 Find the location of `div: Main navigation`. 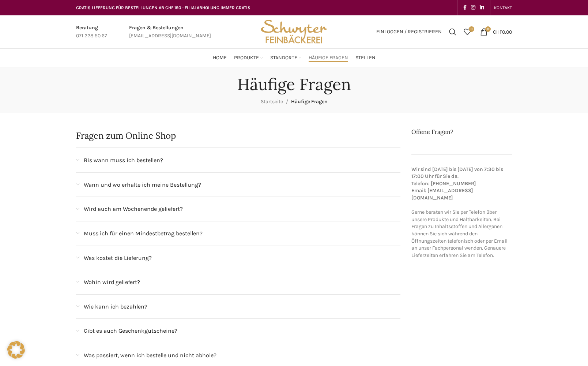

div: Main navigation is located at coordinates (294, 58).